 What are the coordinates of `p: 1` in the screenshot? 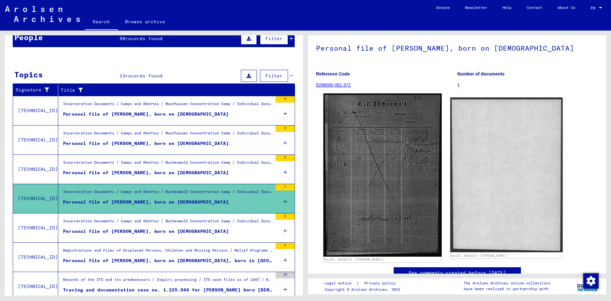 It's located at (528, 85).